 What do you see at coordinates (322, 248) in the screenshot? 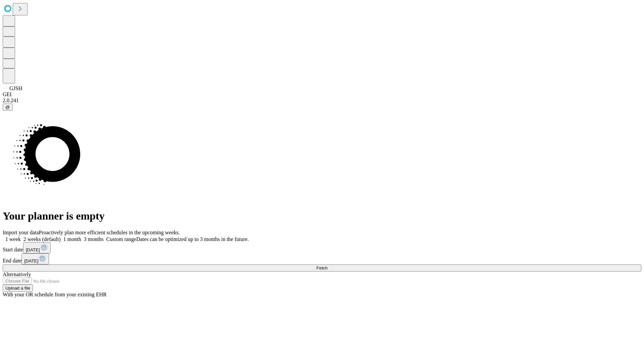
I see `div: Start date` at bounding box center [322, 248].